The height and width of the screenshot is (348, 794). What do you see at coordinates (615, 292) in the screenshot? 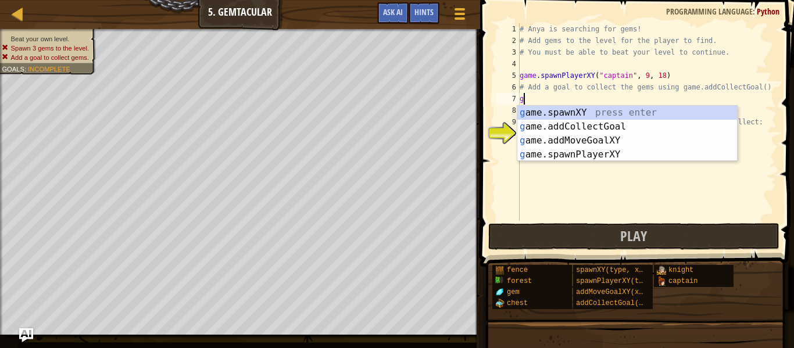
I see `span: addMoveGoalXY(x, y)` at bounding box center [615, 292].